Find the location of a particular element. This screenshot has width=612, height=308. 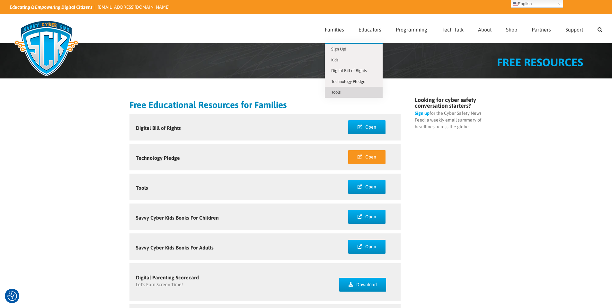

a: Programming is located at coordinates (412, 29).